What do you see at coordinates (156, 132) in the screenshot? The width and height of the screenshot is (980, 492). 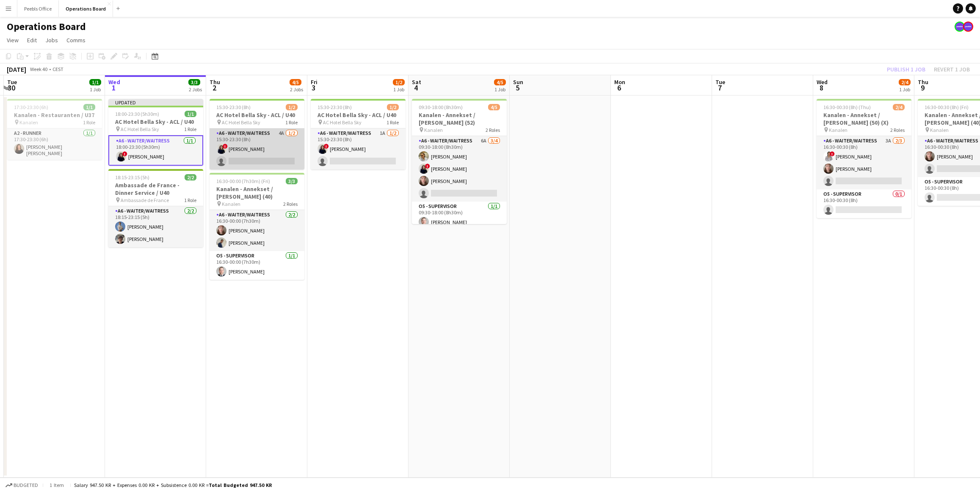 I see `div: Updated18:00-23:30 (5h30m)1/1AC Hotel Bella Sky - ACL / U40 AC Hotel Bella Sky1 RoleA6 - WAITER/W...` at bounding box center [156, 132].